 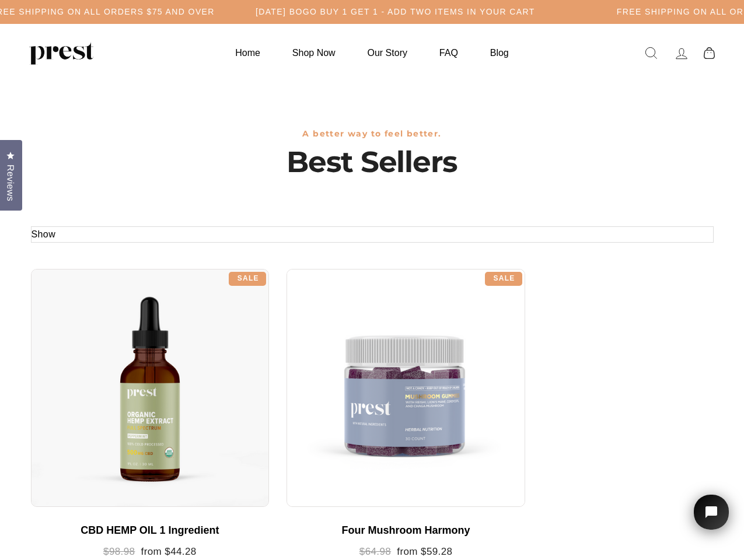 I want to click on span: Reviews, so click(x=11, y=182).